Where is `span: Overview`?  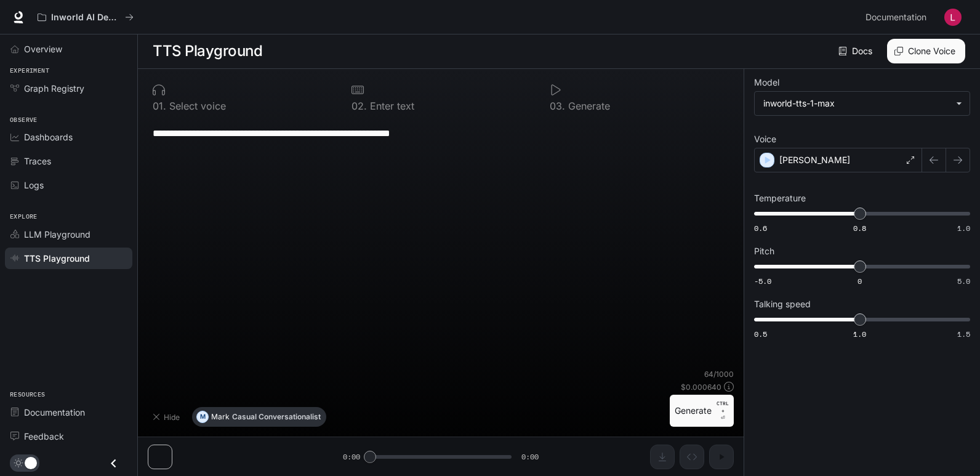 span: Overview is located at coordinates (43, 49).